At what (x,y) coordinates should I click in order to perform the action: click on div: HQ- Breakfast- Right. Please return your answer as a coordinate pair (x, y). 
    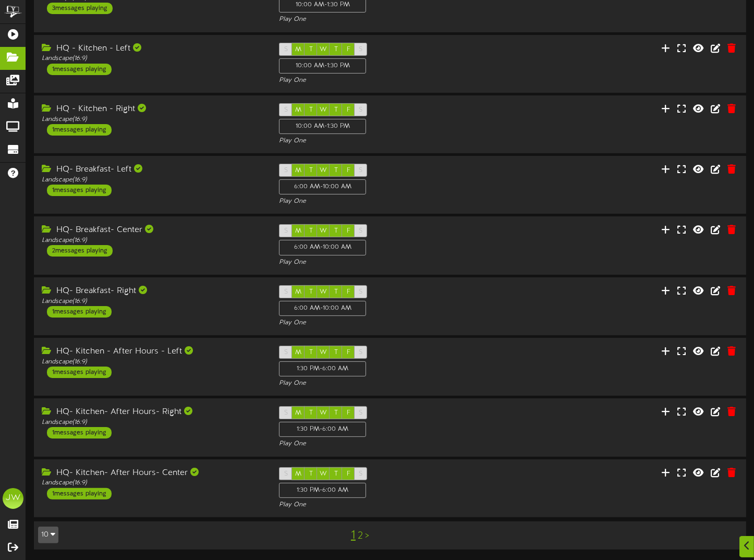
    Looking at the image, I should click on (152, 291).